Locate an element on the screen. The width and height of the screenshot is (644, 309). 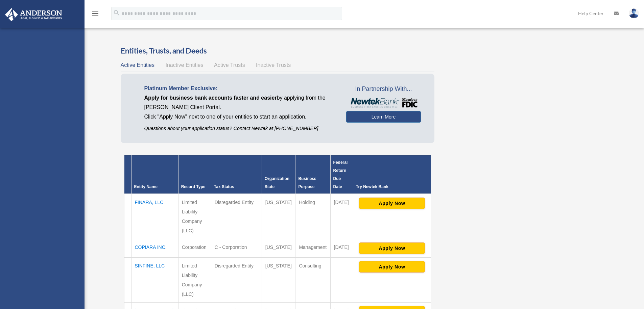
td: FINARA, LLC is located at coordinates (154, 216).